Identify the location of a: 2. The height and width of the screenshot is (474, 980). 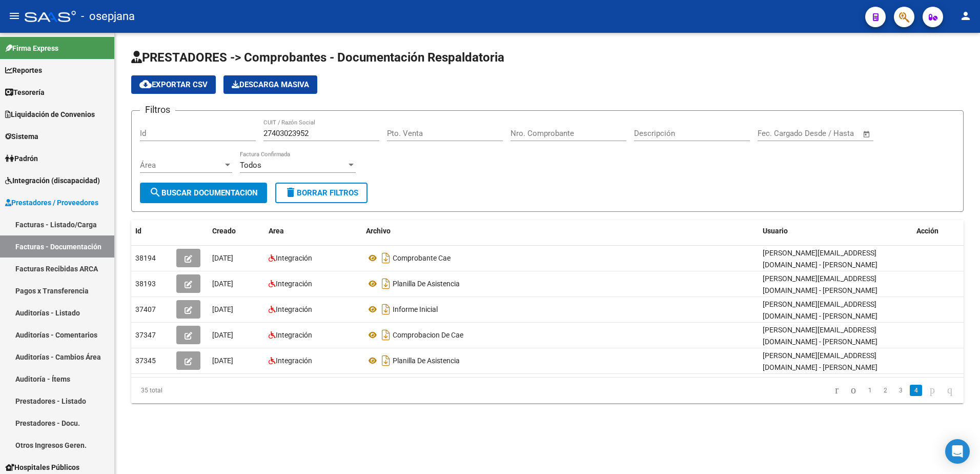
(885, 390).